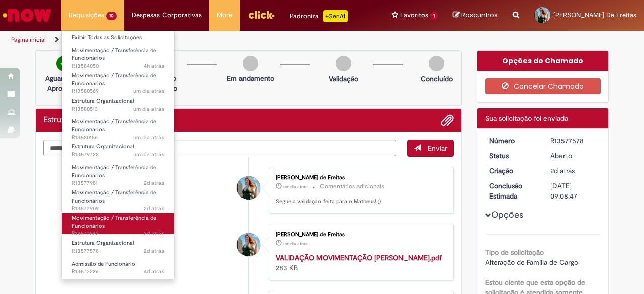  Describe the element at coordinates (149, 91) in the screenshot. I see `time: 30/09/2025 10:41:57` at that location.